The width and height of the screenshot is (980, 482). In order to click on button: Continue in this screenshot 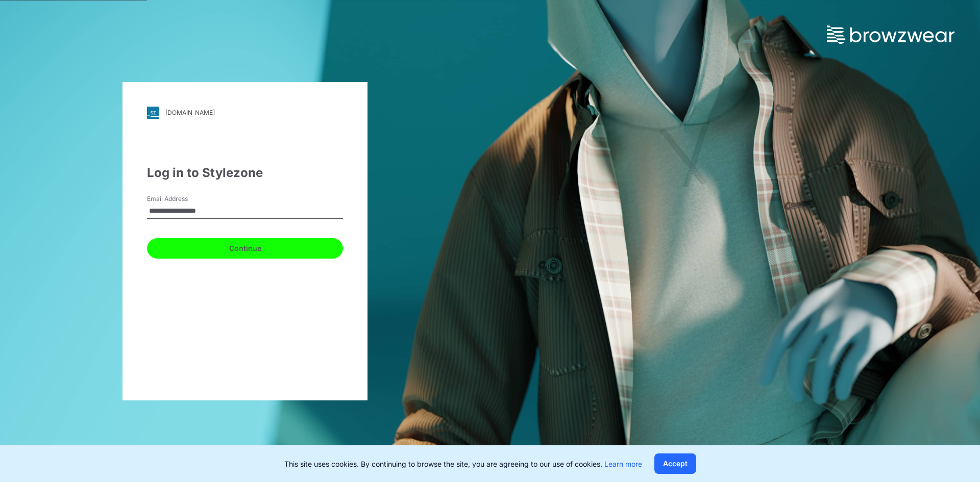, I will do `click(245, 249)`.